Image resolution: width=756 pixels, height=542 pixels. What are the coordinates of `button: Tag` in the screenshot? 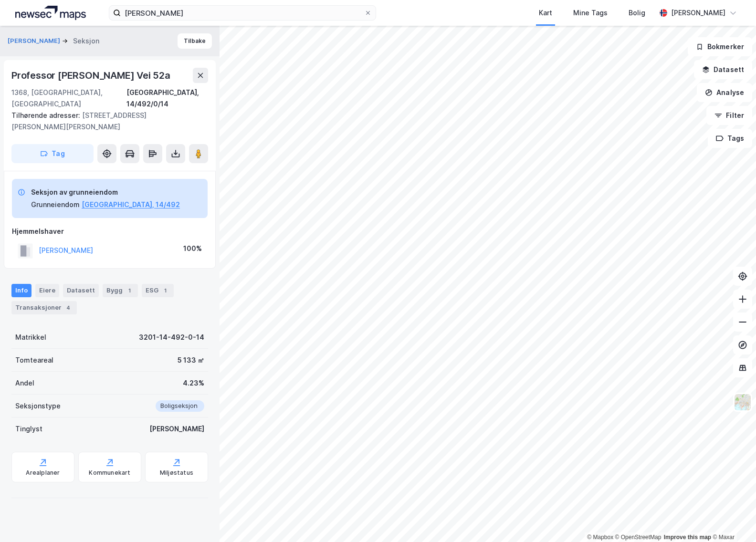 It's located at (53, 154).